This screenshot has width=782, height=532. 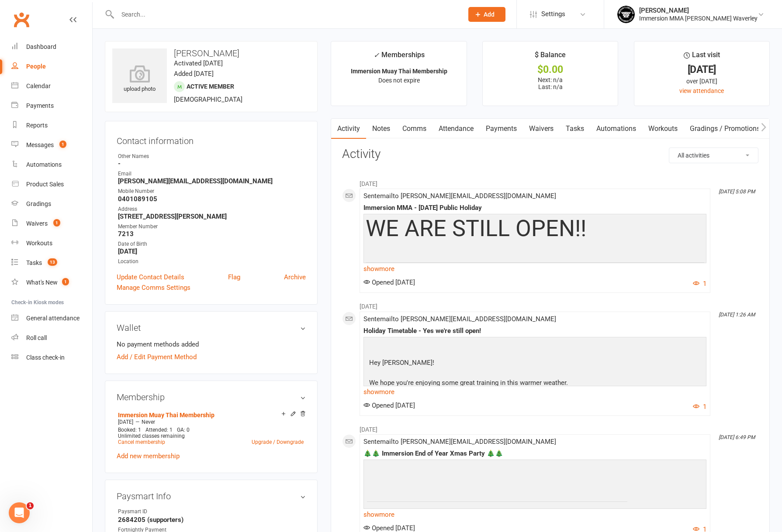 I want to click on a: Waivers, so click(x=542, y=129).